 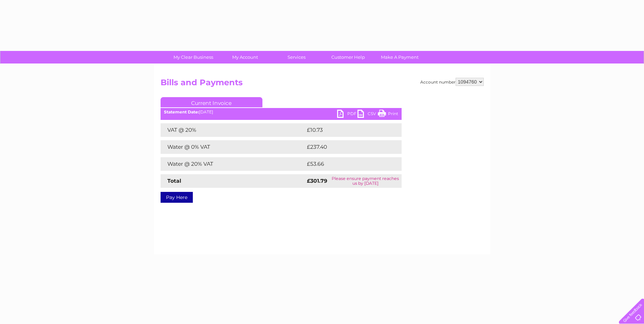 What do you see at coordinates (347, 147) in the screenshot?
I see `td: £237.40` at bounding box center [347, 147].